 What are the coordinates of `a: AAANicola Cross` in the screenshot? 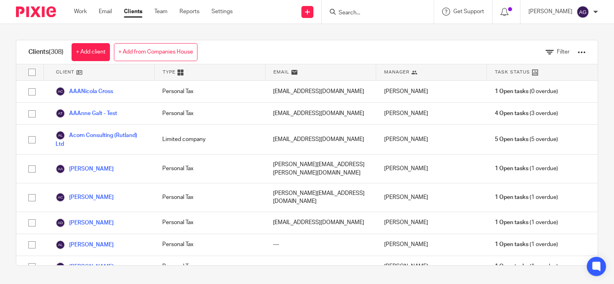 It's located at (84, 91).